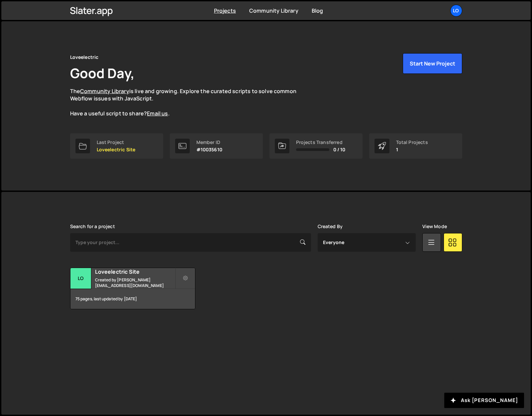 This screenshot has height=416, width=532. I want to click on label: View Mode, so click(435, 226).